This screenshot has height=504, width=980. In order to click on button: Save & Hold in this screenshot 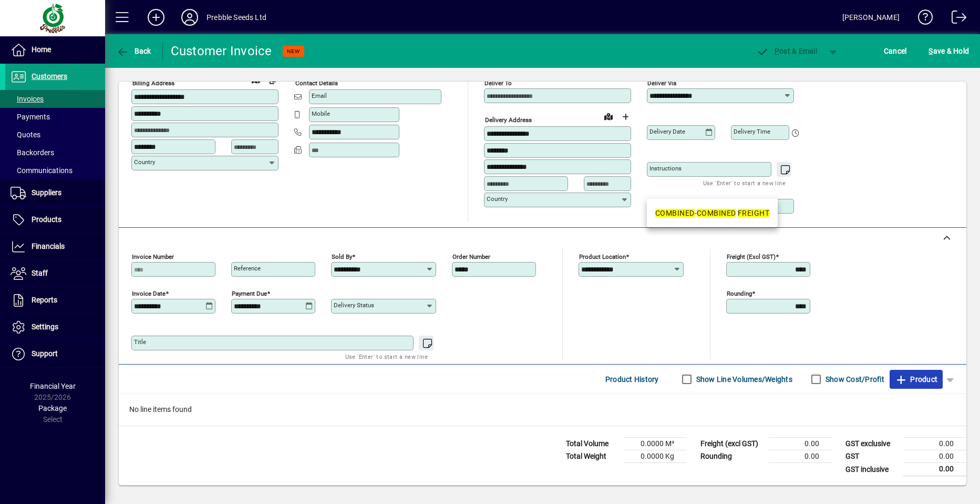, I will do `click(949, 51)`.